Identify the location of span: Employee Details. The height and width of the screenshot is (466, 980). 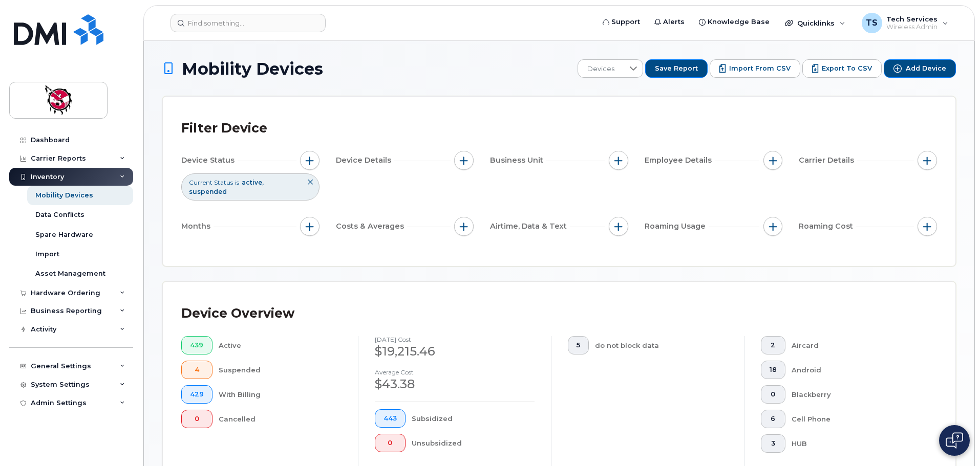
(680, 160).